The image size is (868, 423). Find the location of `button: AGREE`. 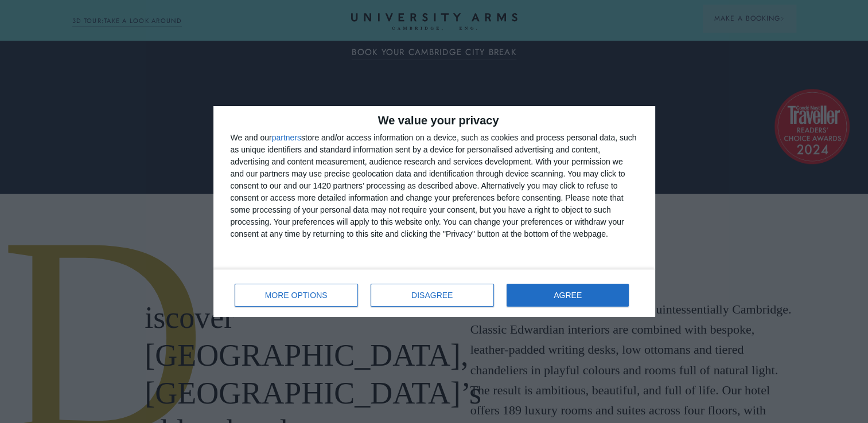

button: AGREE is located at coordinates (568, 295).